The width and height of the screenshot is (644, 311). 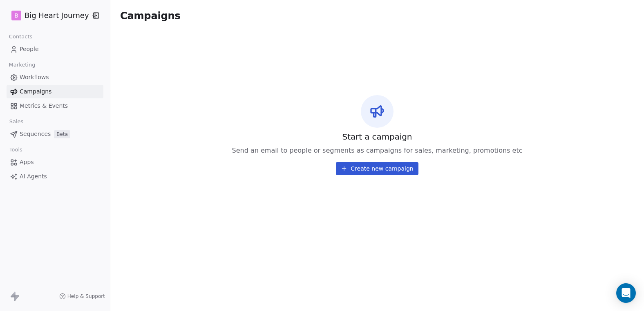 I want to click on span: Sales, so click(x=16, y=122).